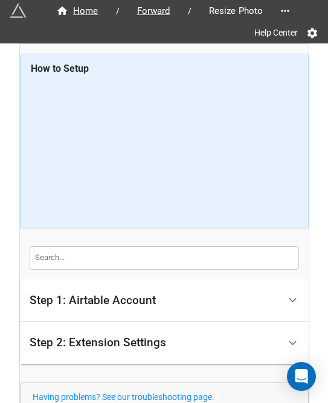 Image resolution: width=328 pixels, height=403 pixels. I want to click on span: Forward, so click(153, 11).